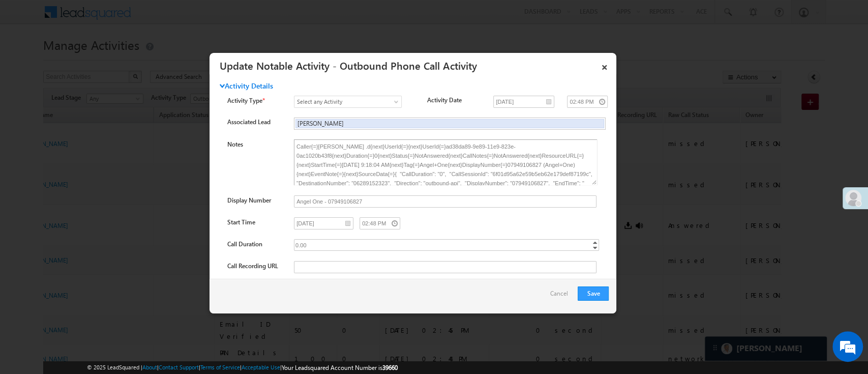 The height and width of the screenshot is (374, 868). What do you see at coordinates (235, 144) in the screenshot?
I see `label: Notes` at bounding box center [235, 144].